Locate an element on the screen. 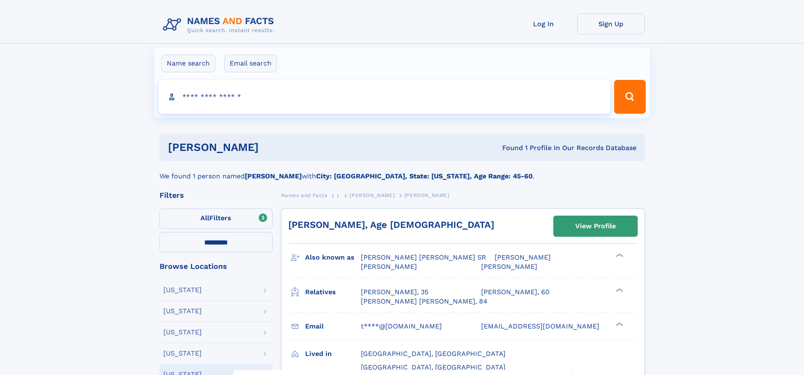 The height and width of the screenshot is (375, 804). h3: Relatives is located at coordinates (333, 292).